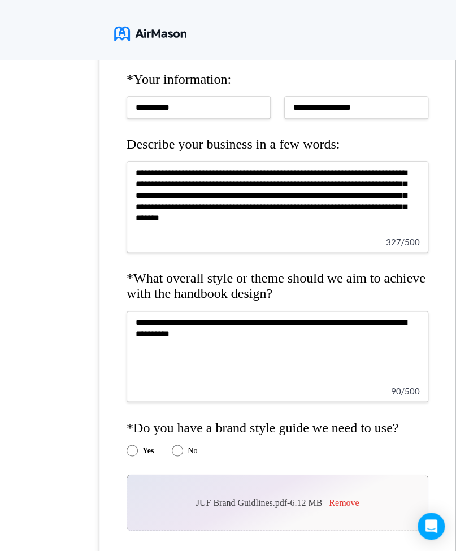  What do you see at coordinates (150, 33) in the screenshot?
I see `img: logo` at bounding box center [150, 33].